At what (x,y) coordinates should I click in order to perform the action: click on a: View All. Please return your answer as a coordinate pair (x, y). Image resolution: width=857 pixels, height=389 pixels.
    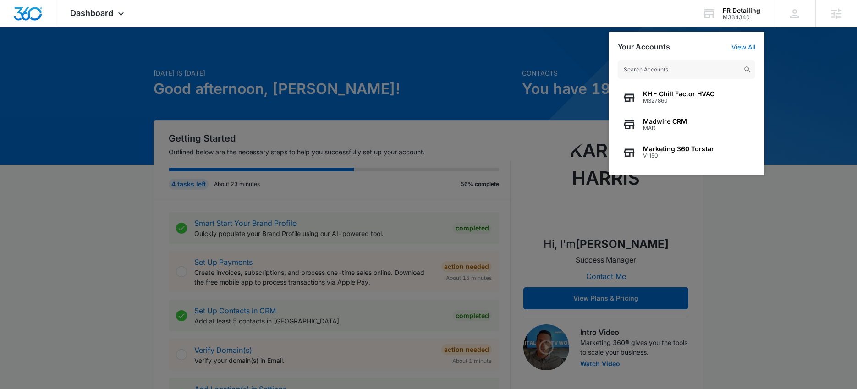
    Looking at the image, I should click on (743, 47).